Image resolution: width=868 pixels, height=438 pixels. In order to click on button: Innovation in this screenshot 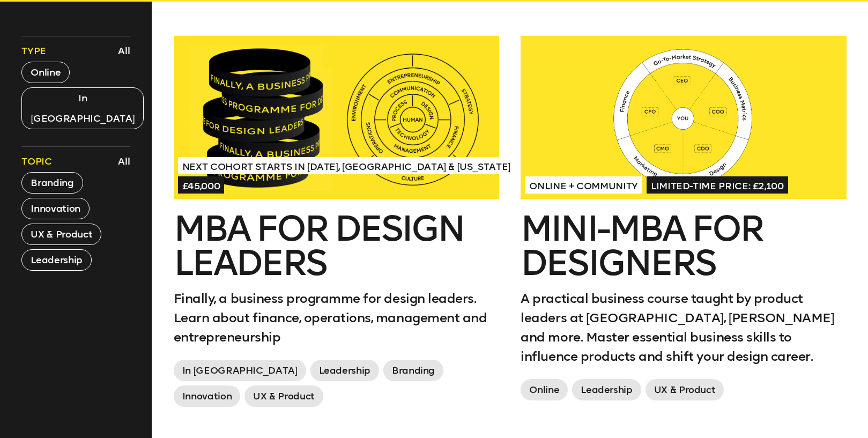, I will do `click(55, 208)`.